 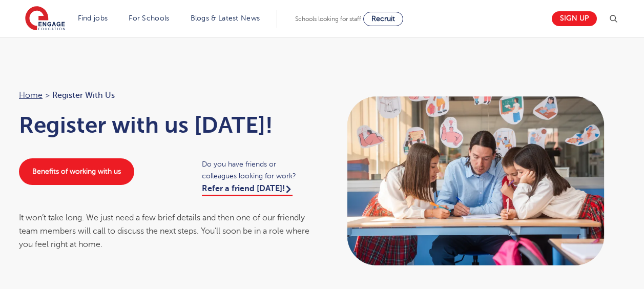 What do you see at coordinates (383, 19) in the screenshot?
I see `a: Recruit` at bounding box center [383, 19].